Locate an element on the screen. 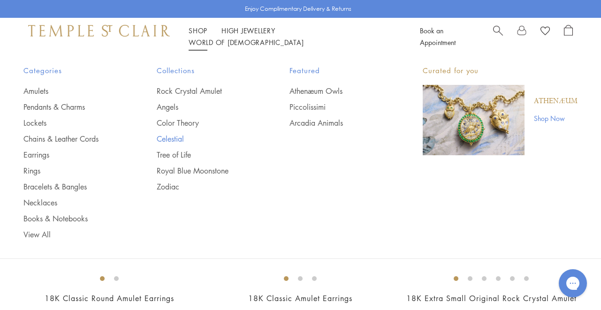  a: Pendants & Charms is located at coordinates (71, 107).